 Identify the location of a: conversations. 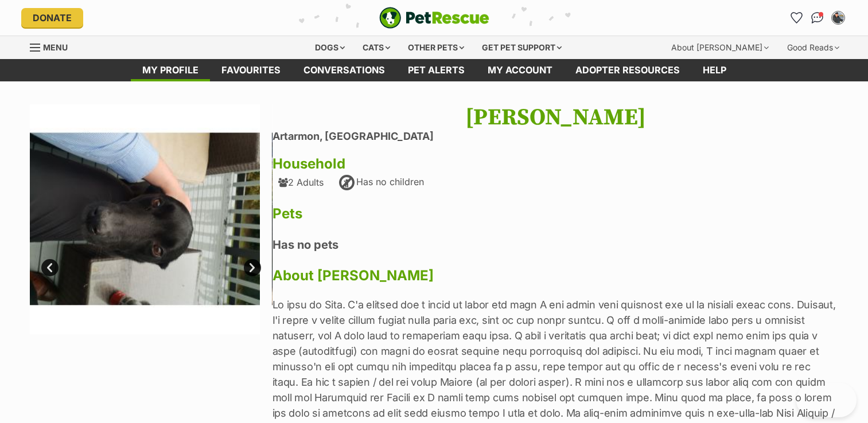
(344, 70).